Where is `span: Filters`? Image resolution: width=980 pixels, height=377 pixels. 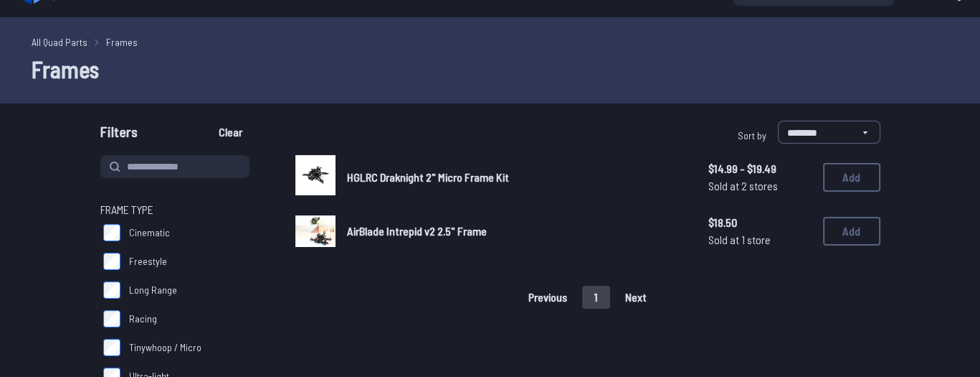
span: Filters is located at coordinates (119, 135).